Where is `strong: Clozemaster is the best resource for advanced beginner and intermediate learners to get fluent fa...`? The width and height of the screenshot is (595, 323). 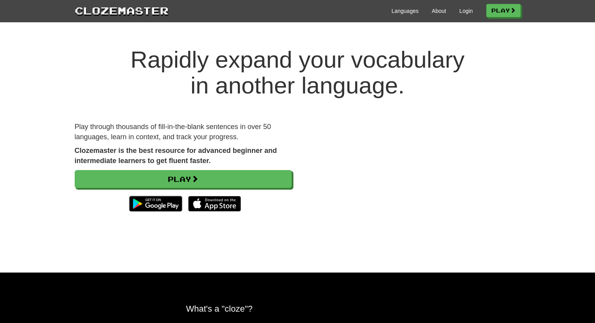
strong: Clozemaster is the best resource for advanced beginner and intermediate learners to get fluent fa... is located at coordinates (176, 156).